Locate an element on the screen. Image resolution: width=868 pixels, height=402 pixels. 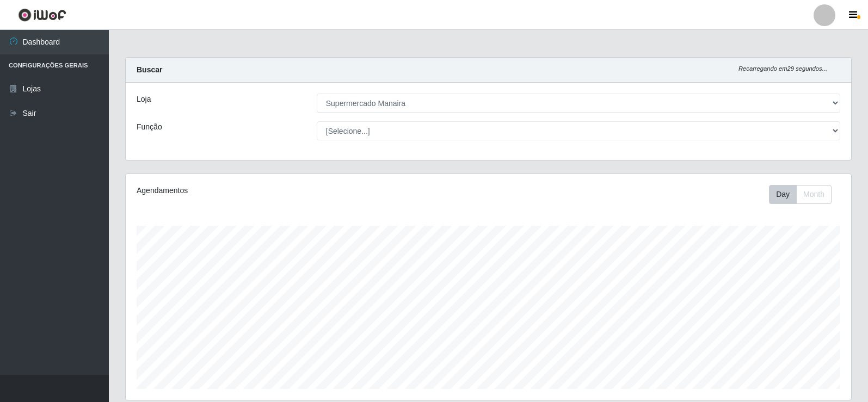
strong: Buscar is located at coordinates (149, 70).